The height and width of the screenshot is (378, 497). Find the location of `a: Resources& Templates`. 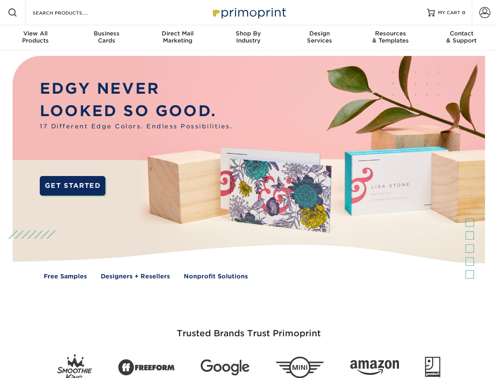

a: Resources& Templates is located at coordinates (390, 38).